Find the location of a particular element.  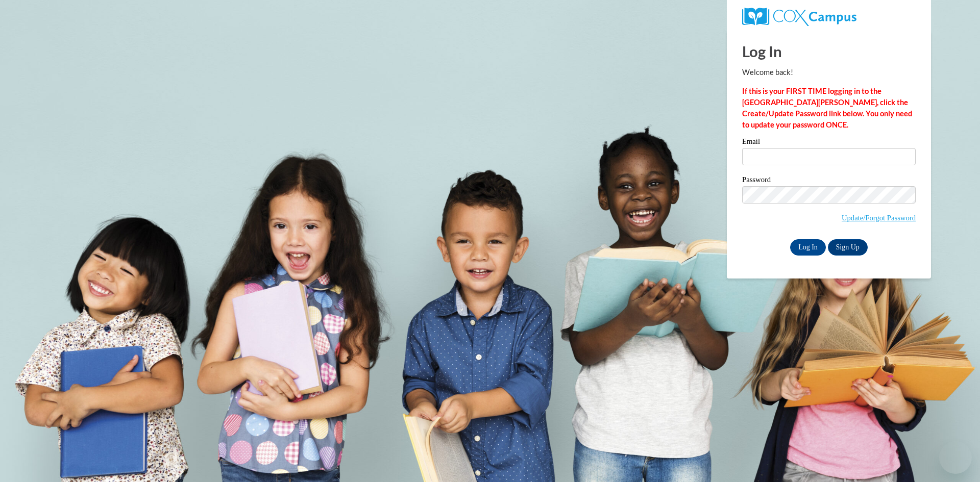

label: Password is located at coordinates (829, 181).